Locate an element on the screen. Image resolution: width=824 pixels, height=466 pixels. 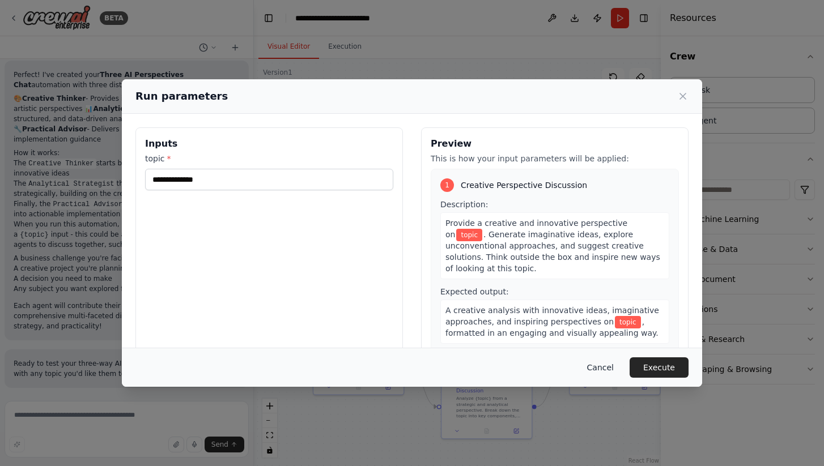
h3: Inputs is located at coordinates (269, 144).